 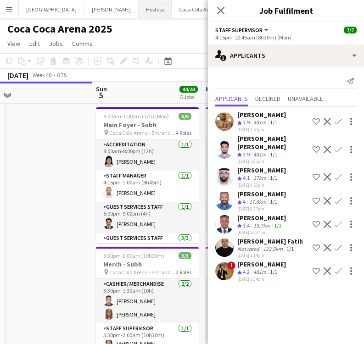 What do you see at coordinates (34, 44) in the screenshot?
I see `span: Edit` at bounding box center [34, 44].